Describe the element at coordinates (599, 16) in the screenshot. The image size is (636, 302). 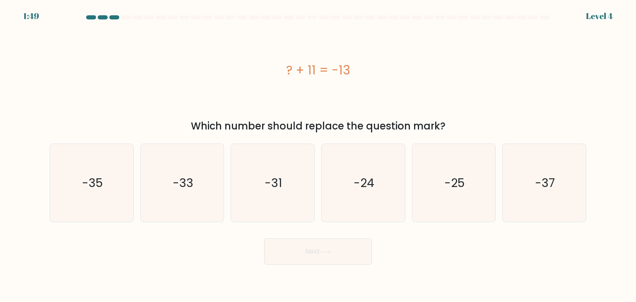
I see `div: Level 4` at that location.